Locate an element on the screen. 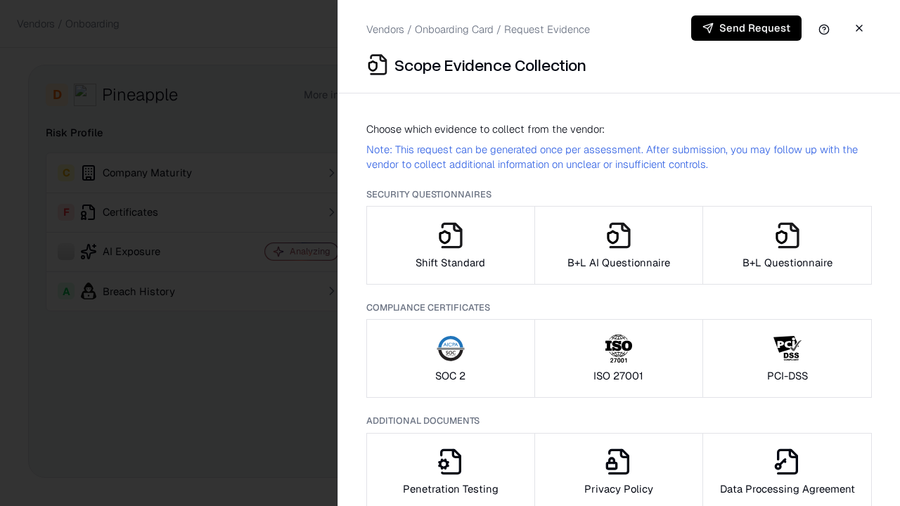 This screenshot has height=506, width=900. p: PCI-DSS is located at coordinates (787, 375).